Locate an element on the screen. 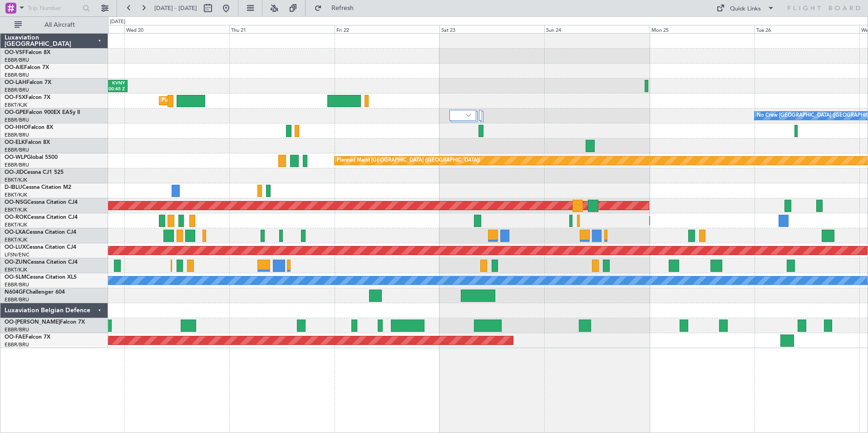 This screenshot has height=433, width=868. div: Wed 20 is located at coordinates (177, 29).